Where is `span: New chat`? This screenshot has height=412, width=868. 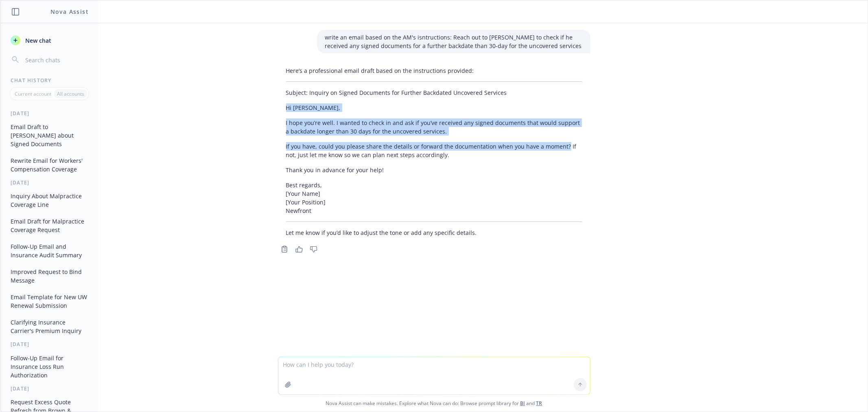
span: New chat is located at coordinates (38, 41).